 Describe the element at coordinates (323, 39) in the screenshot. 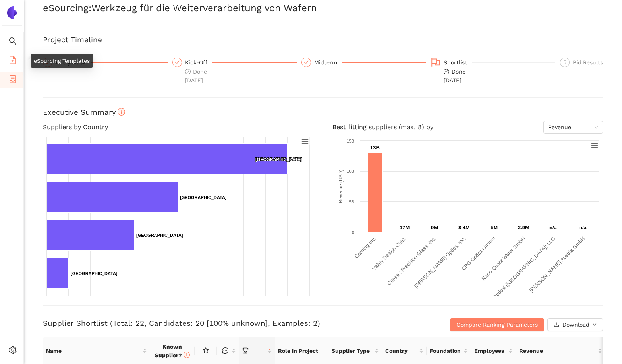

I see `h3: Project Timeline` at that location.